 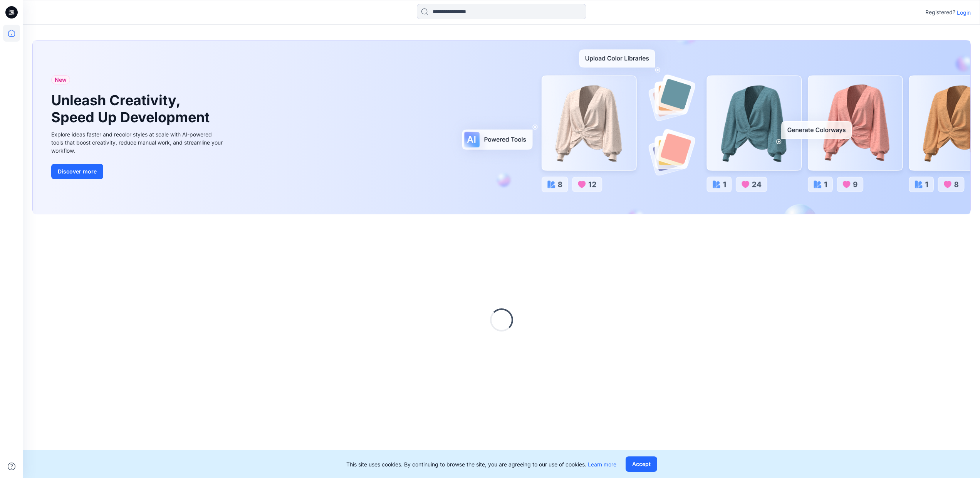 I want to click on a: Learn more, so click(x=602, y=464).